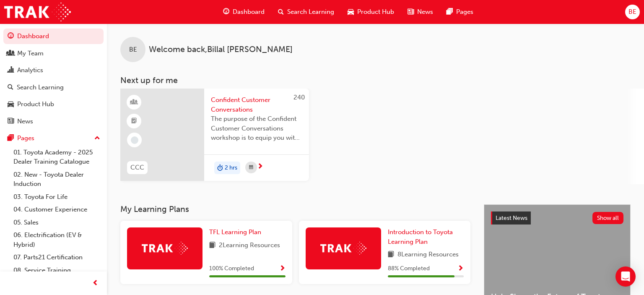 This screenshot has width=644, height=295. What do you see at coordinates (232, 268) in the screenshot?
I see `span: 100 % Completed` at bounding box center [232, 268].